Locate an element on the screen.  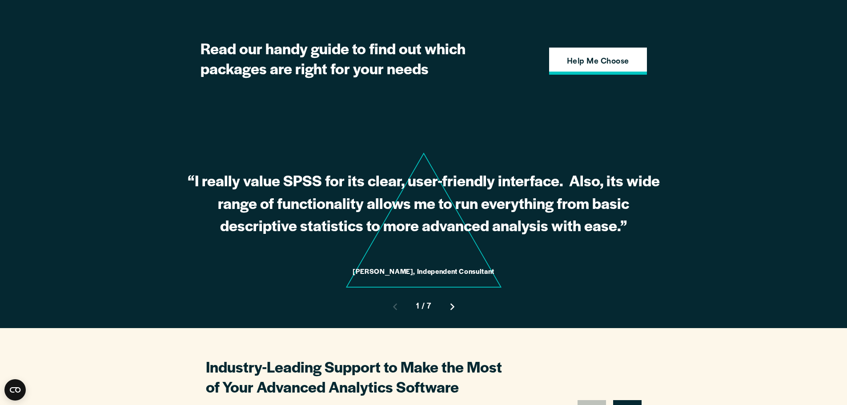
span: 7 is located at coordinates (429, 307).